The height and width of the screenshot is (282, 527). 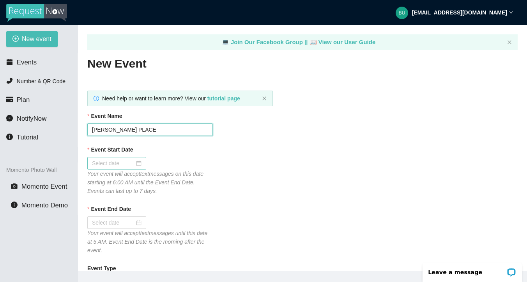 What do you see at coordinates (9, 80) in the screenshot?
I see `span: phone` at bounding box center [9, 80].